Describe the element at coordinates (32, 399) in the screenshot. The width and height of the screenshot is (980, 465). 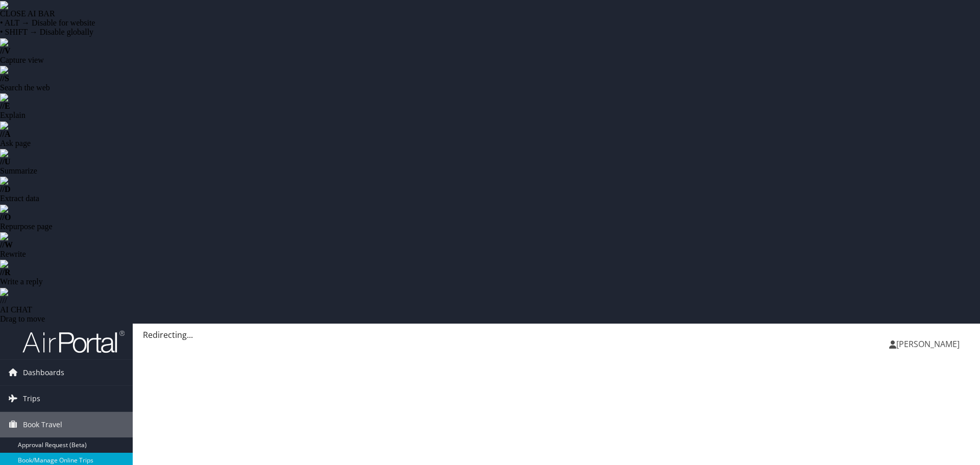
I see `span: Trips` at that location.